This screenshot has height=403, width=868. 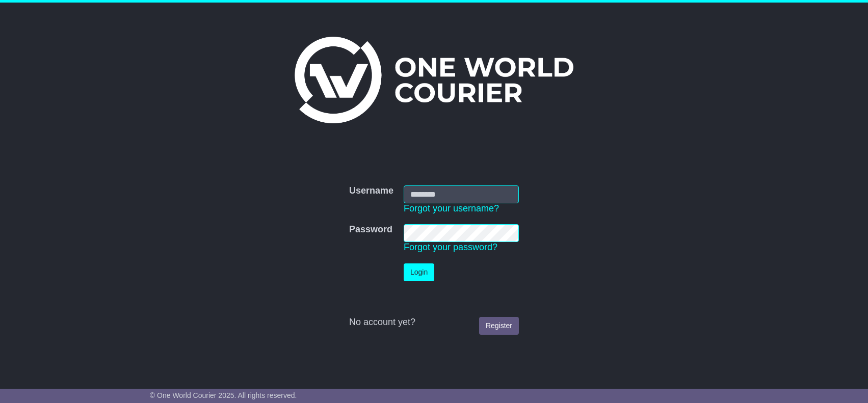 What do you see at coordinates (434, 80) in the screenshot?
I see `img: One World` at bounding box center [434, 80].